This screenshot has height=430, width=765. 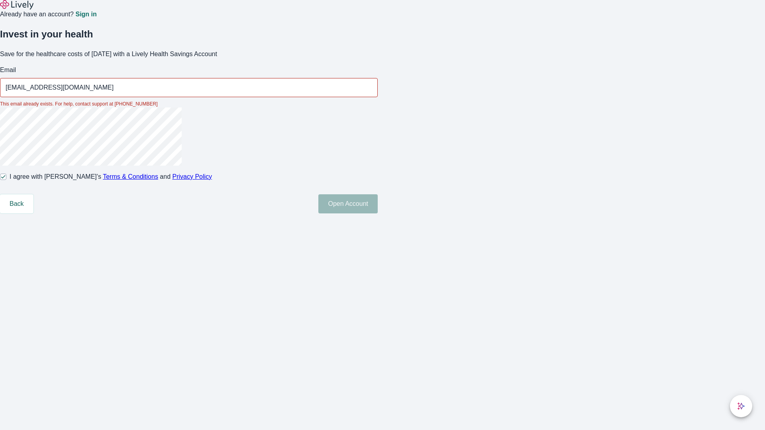 I want to click on a: Sign in, so click(x=86, y=14).